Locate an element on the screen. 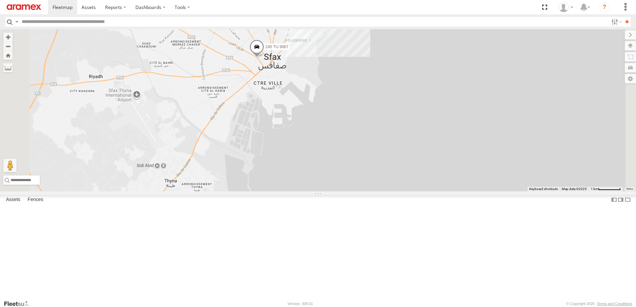 The width and height of the screenshot is (636, 307). button: Zoom out is located at coordinates (8, 46).